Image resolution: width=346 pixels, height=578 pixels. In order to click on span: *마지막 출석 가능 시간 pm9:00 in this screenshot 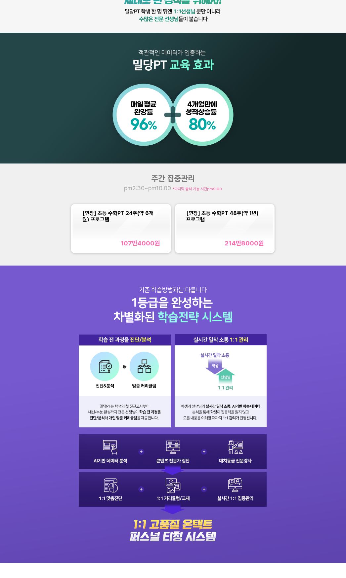, I will do `click(197, 189)`.